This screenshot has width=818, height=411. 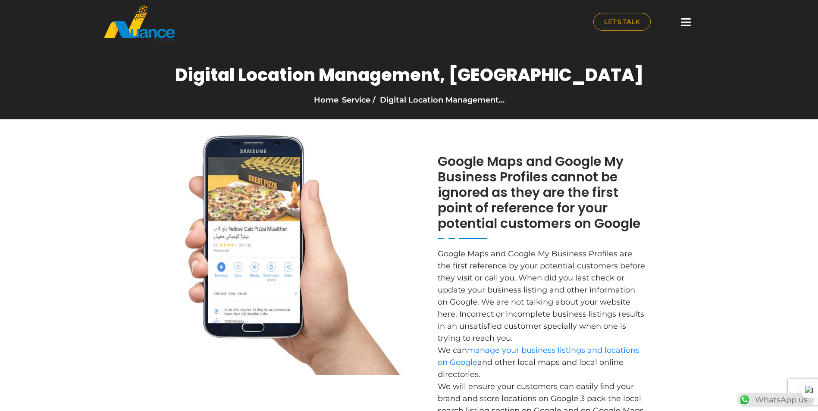 What do you see at coordinates (775, 400) in the screenshot?
I see `a: WhatsAppWhatsApp us` at bounding box center [775, 400].